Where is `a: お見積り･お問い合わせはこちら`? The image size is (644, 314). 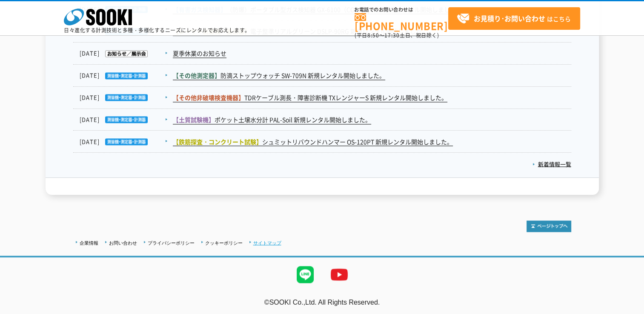
a: お見積り･お問い合わせはこちら is located at coordinates (514, 18).